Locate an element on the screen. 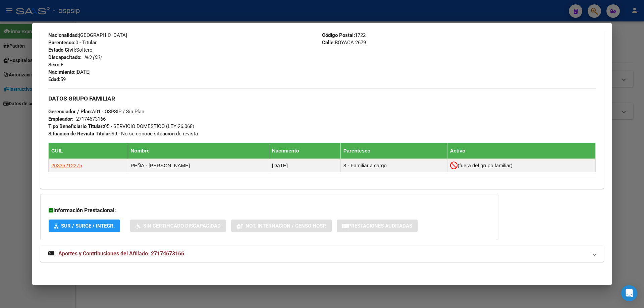 The width and height of the screenshot is (644, 308). mat-expansion-panel-header: Aportes y Contribuciones del Afiliado: 27174673166 is located at coordinates (322, 254).